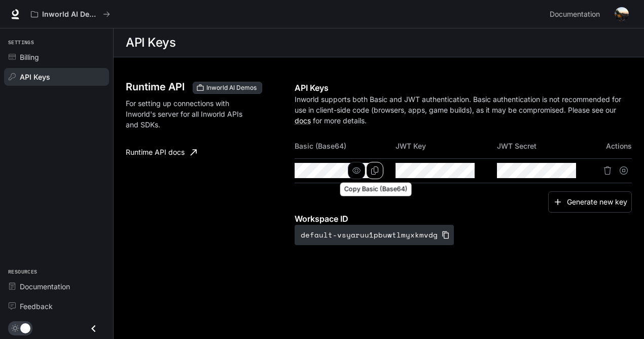 The image size is (644, 339). What do you see at coordinates (71, 14) in the screenshot?
I see `button: All workspaces` at bounding box center [71, 14].